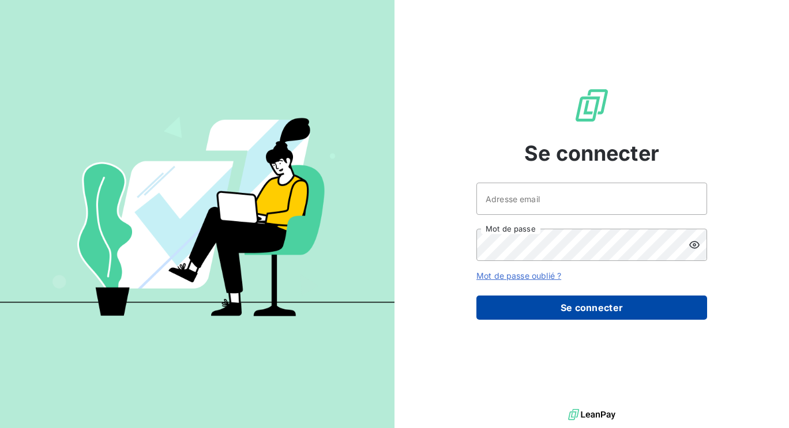 Image resolution: width=789 pixels, height=428 pixels. Describe the element at coordinates (591, 153) in the screenshot. I see `span: Se connecter` at that location.